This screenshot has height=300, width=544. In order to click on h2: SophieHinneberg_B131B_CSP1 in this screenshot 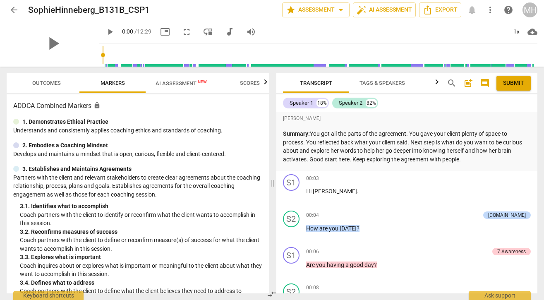, I will do `click(89, 10)`.